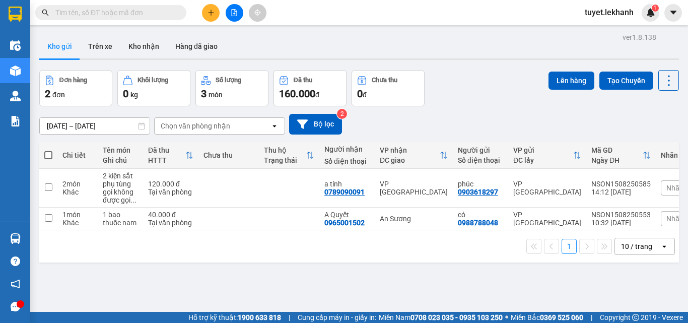  Describe the element at coordinates (478, 223) in the screenshot. I see `div: 0988788048` at that location.